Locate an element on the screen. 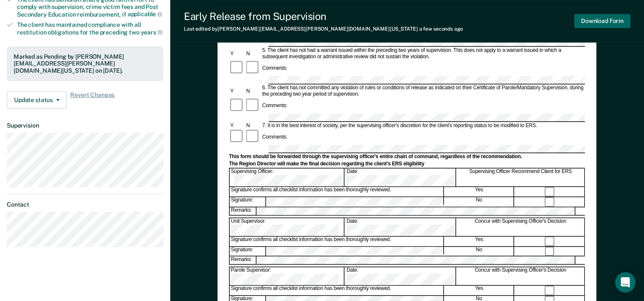 This screenshot has height=301, width=644. span: Revert Changes is located at coordinates (92, 100).